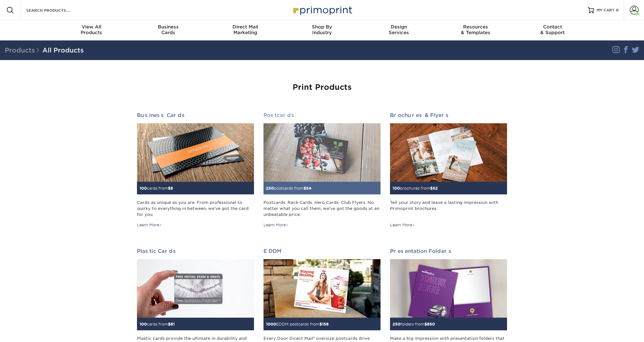  Describe the element at coordinates (322, 170) in the screenshot. I see `a: Postcards 250postcards from$54 Postcards. Rack Cards. Hero Cards. Club Flyers. No matter what you...` at that location.